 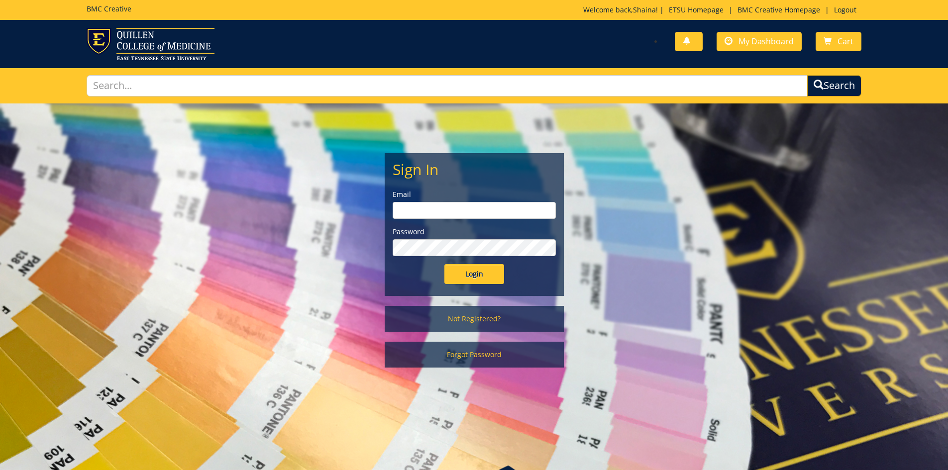 I want to click on a: Shaina, so click(x=644, y=9).